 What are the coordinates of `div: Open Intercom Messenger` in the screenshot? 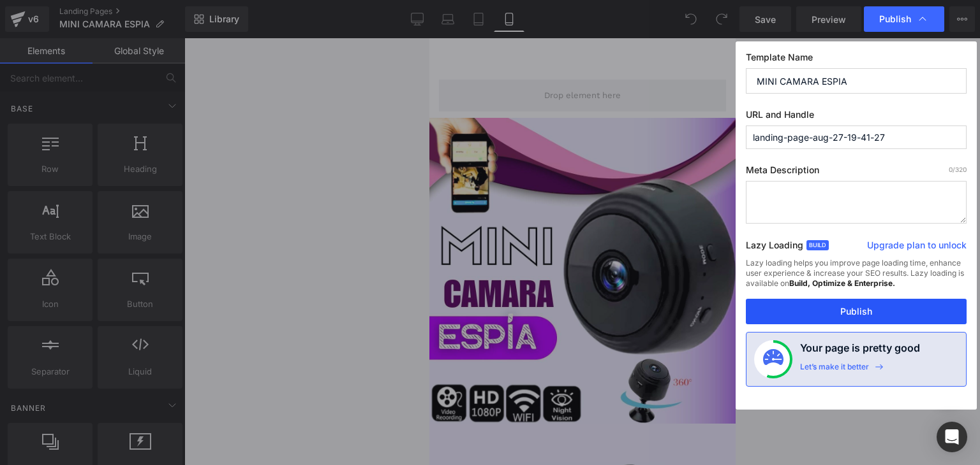 It's located at (952, 437).